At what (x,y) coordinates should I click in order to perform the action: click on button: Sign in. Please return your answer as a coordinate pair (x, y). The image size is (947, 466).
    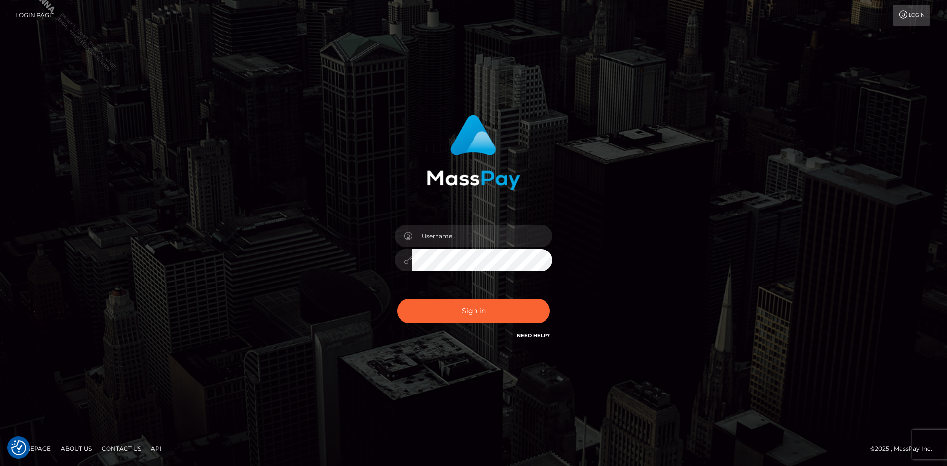
    Looking at the image, I should click on (473, 311).